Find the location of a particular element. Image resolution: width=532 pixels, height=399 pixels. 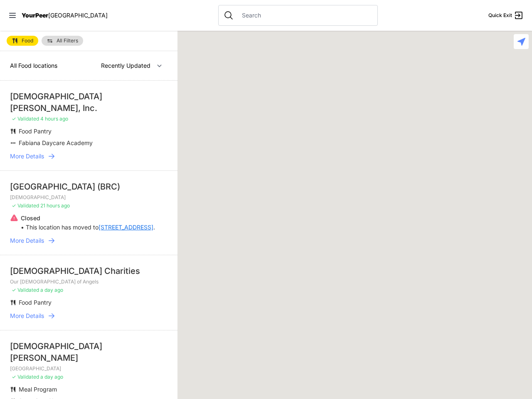

a: All Filters is located at coordinates (62, 41).